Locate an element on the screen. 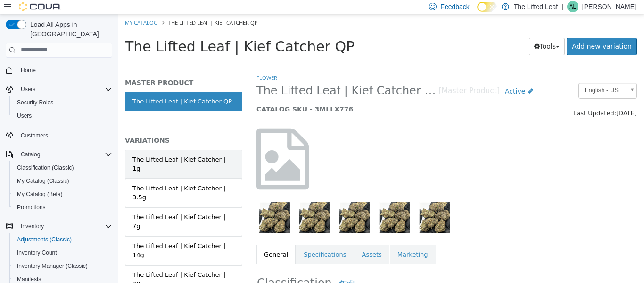 The image size is (644, 283). span: Dark Mode is located at coordinates (477, 11).